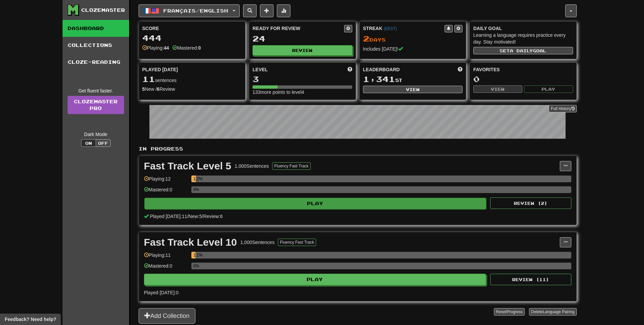 The width and height of the screenshot is (644, 325). I want to click on a: Dashboard, so click(96, 28).